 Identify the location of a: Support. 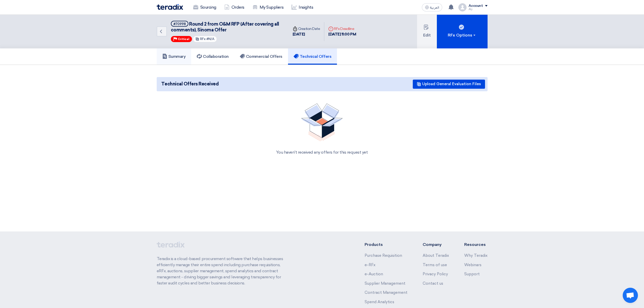
(472, 274).